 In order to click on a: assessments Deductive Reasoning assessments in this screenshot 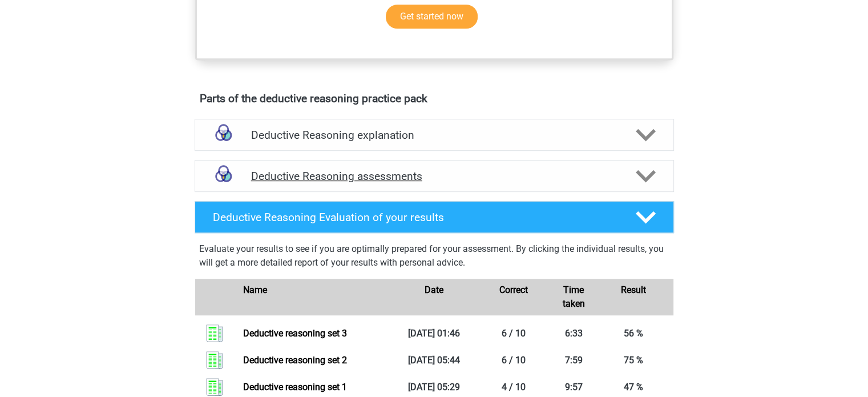, I will do `click(434, 176)`.